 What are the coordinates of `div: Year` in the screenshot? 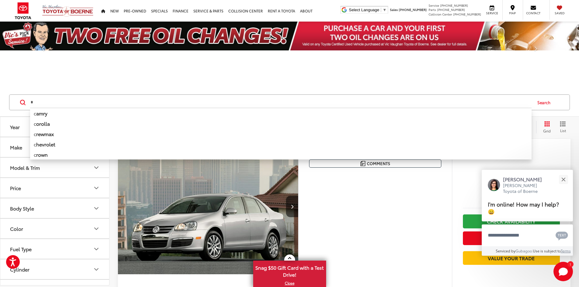 It's located at (15, 127).